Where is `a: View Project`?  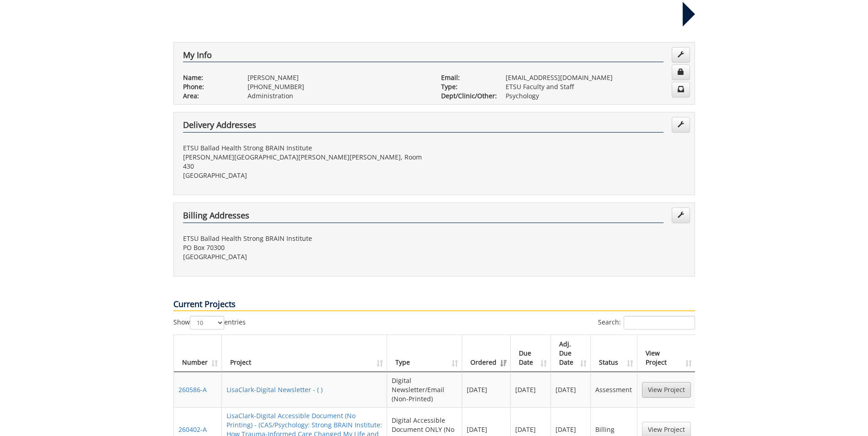 a: View Project is located at coordinates (666, 390).